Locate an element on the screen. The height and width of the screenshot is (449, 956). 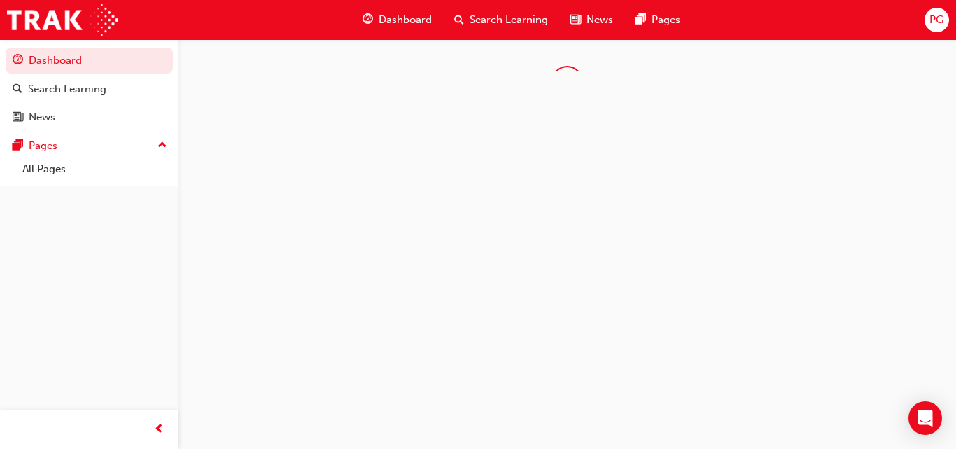
span: PG is located at coordinates (936, 20).